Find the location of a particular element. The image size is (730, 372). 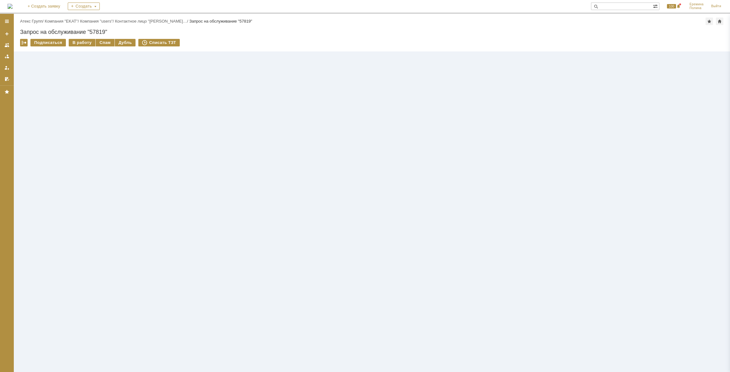

div: Сделать домашней страницей is located at coordinates (719, 21).